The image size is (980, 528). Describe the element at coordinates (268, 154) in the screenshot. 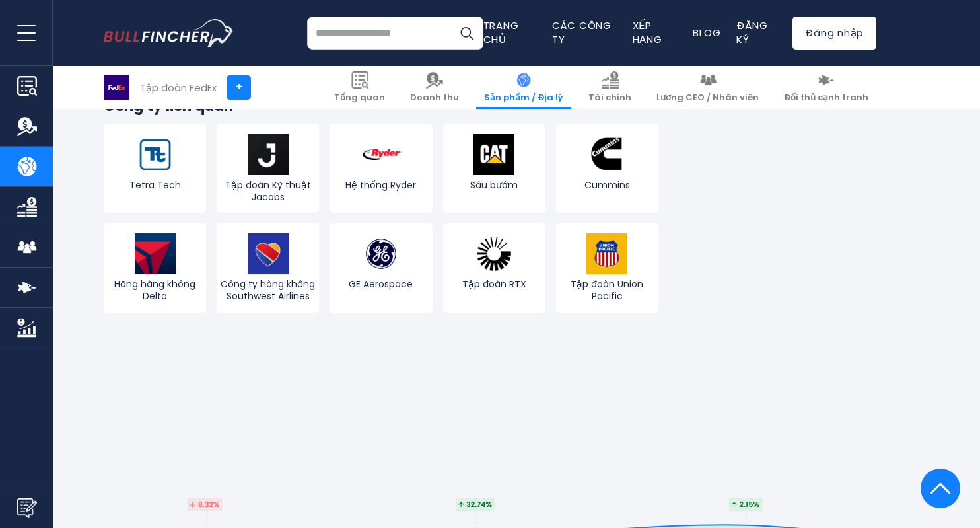

I see `img: Biểu tượng J` at that location.